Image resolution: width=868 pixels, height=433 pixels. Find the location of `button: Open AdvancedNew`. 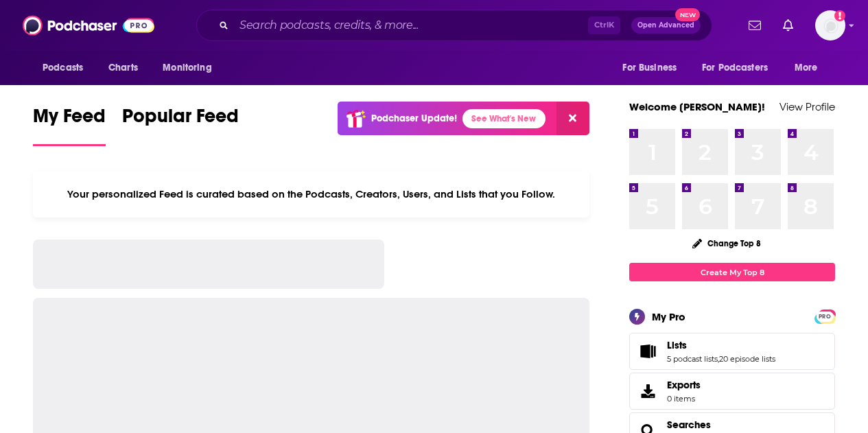

button: Open AdvancedNew is located at coordinates (666, 25).